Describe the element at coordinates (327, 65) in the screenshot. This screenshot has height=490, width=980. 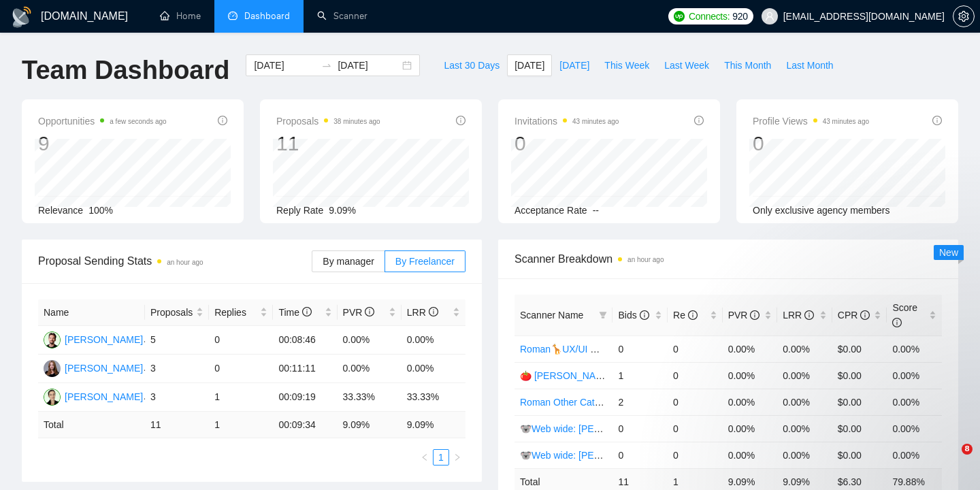
I see `span: to` at that location.